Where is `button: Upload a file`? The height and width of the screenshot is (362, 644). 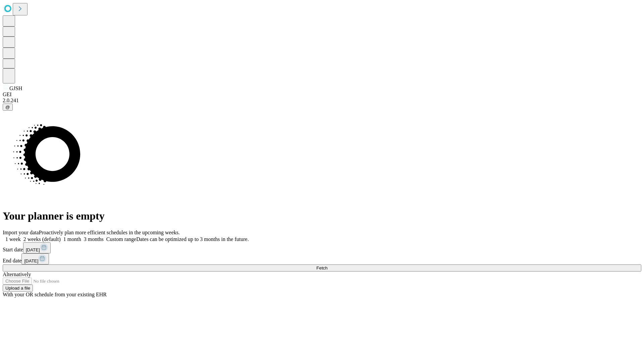 button: Upload a file is located at coordinates (18, 288).